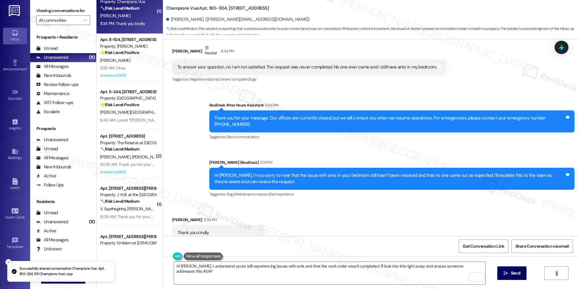  Describe the element at coordinates (63, 129) in the screenshot. I see `div: Prospects` at that location.